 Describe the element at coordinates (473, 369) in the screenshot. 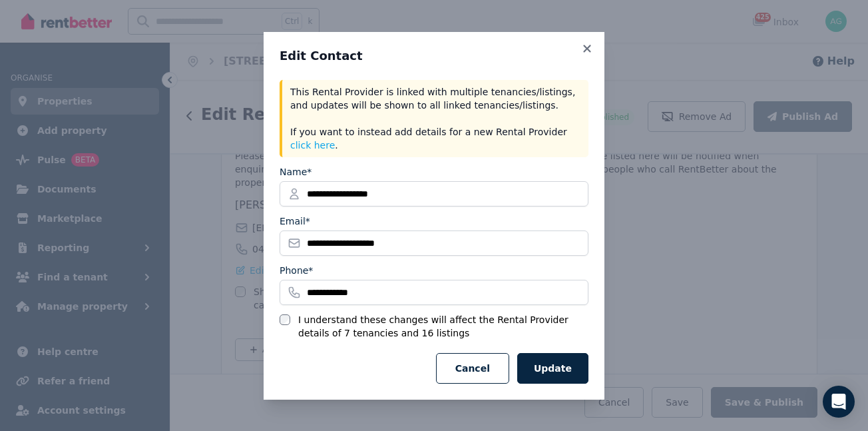

I see `button: Cancel` at that location.